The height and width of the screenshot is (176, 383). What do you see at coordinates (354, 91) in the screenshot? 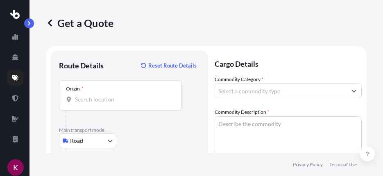
I see `button: Show suggestions` at bounding box center [354, 91].